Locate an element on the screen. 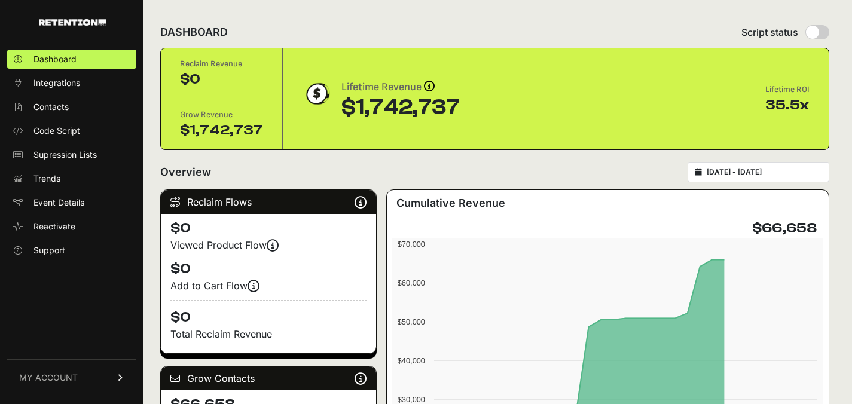 This screenshot has height=404, width=852. a: Dashboard is located at coordinates (72, 59).